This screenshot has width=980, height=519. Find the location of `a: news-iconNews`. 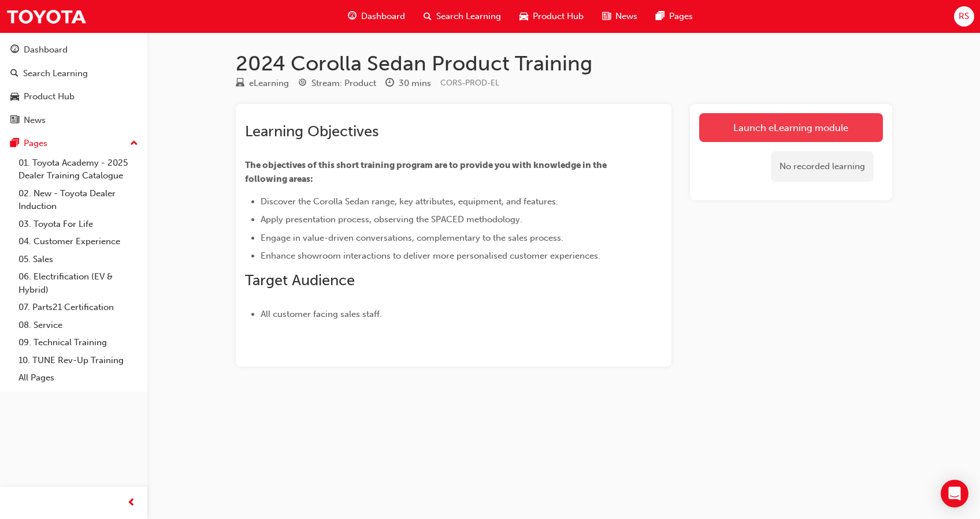

a: news-iconNews is located at coordinates (620, 16).